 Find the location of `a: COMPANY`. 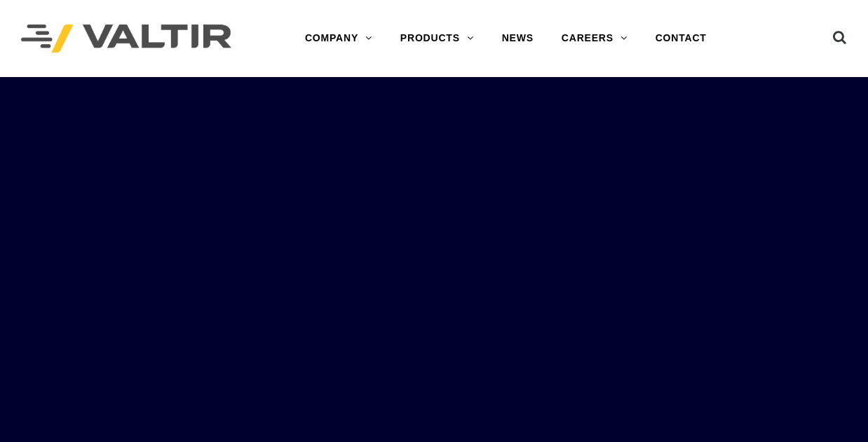

a: COMPANY is located at coordinates (338, 38).